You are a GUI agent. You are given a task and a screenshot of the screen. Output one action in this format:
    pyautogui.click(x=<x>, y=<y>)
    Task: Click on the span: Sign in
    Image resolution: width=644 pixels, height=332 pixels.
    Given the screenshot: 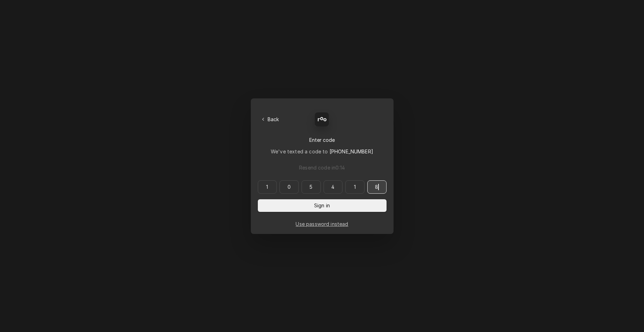 What is the action you would take?
    pyautogui.click(x=322, y=205)
    